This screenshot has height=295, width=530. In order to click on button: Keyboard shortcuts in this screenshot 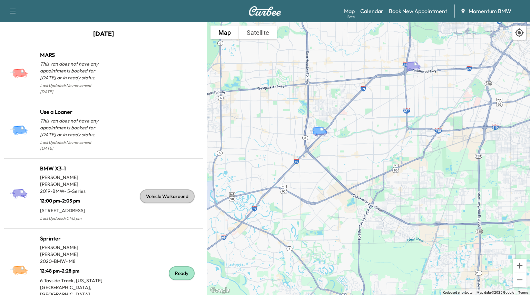, I will do `click(458, 293)`.